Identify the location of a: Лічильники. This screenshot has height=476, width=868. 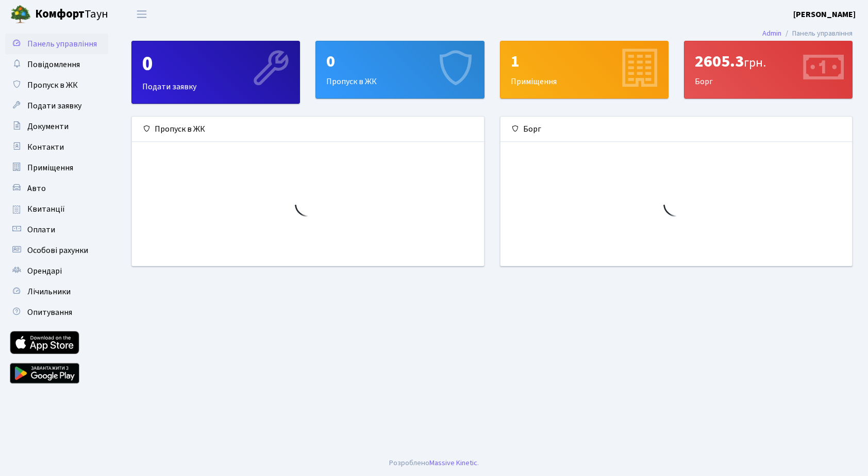
(57, 292).